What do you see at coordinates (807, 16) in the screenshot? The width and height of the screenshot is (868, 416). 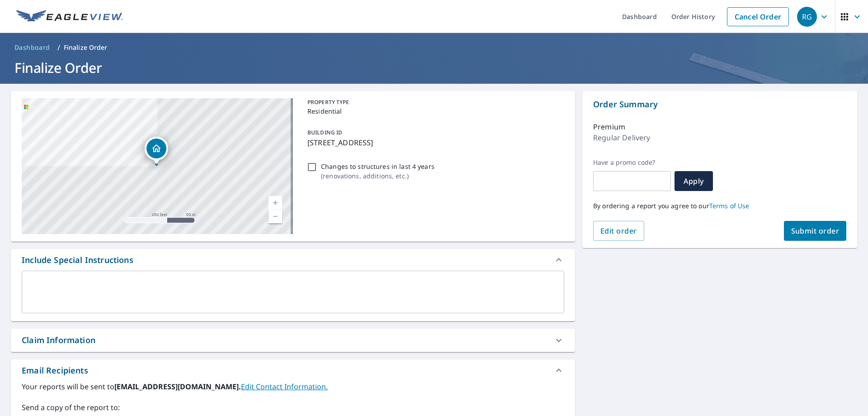 I see `div: RG` at bounding box center [807, 16].